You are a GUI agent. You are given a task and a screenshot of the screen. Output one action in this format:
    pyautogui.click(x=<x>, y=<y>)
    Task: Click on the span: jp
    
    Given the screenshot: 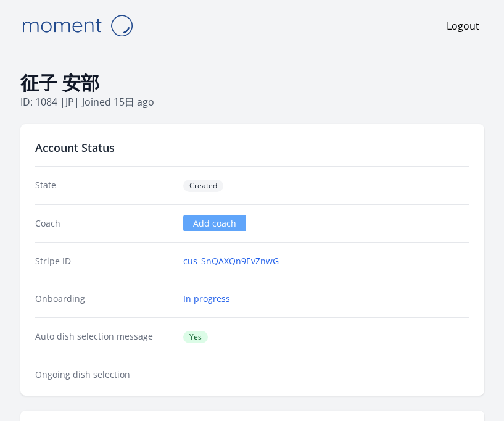 What is the action you would take?
    pyautogui.click(x=70, y=102)
    